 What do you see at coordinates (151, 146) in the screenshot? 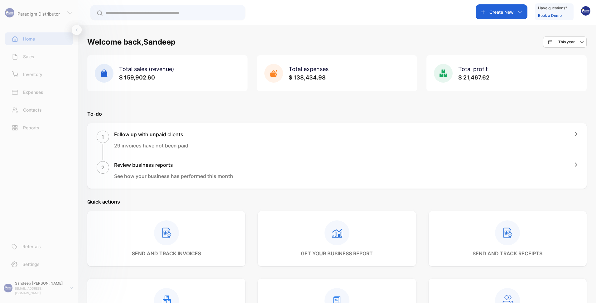
I see `p: 29 invoices have not been paid` at bounding box center [151, 146].